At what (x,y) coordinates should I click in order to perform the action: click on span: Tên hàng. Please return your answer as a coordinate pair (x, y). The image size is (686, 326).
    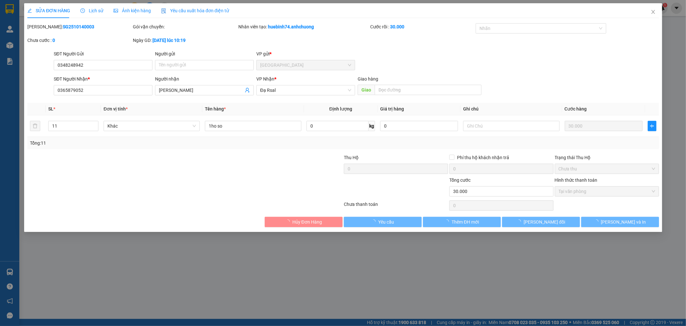
    Looking at the image, I should click on (215, 109).